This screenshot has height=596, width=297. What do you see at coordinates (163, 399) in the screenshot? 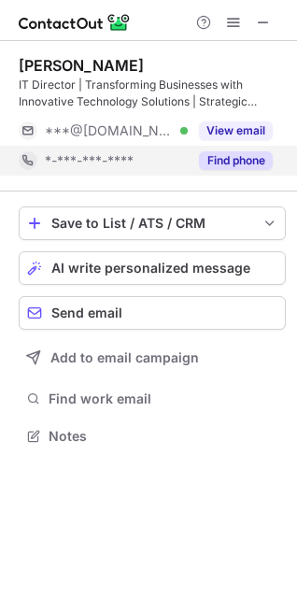
I see `span: Find work email` at bounding box center [163, 399].